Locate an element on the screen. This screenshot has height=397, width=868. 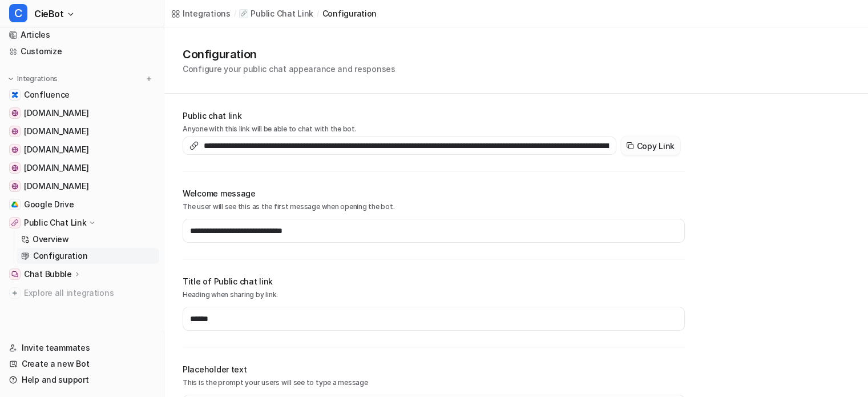
p: The user will see this as the first message when opening the bot. is located at coordinates (433, 207).